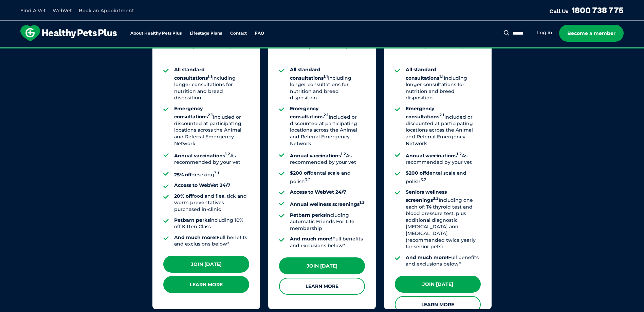 The width and height of the screenshot is (644, 312). What do you see at coordinates (211, 224) in the screenshot?
I see `li: including 10% off Kitten Class` at bounding box center [211, 224].